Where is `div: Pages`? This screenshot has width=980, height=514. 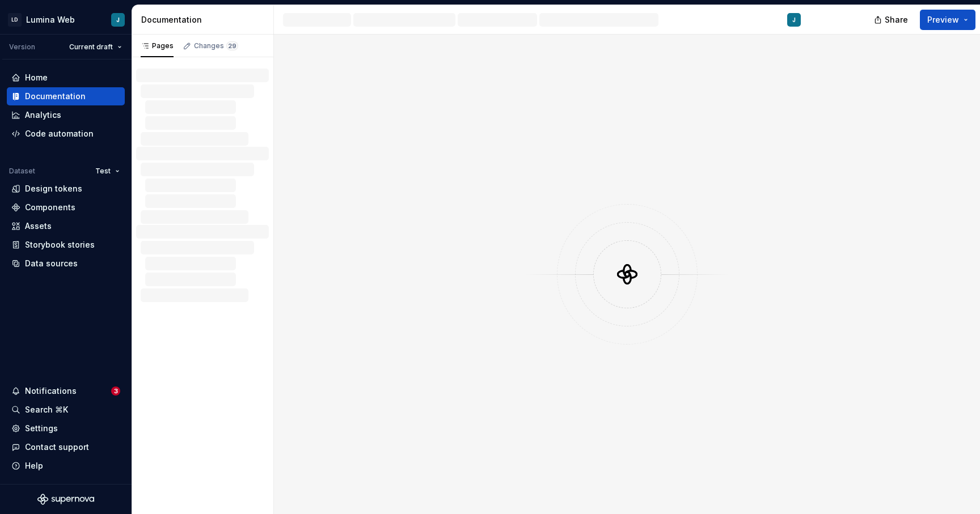 div: Pages is located at coordinates (158, 46).